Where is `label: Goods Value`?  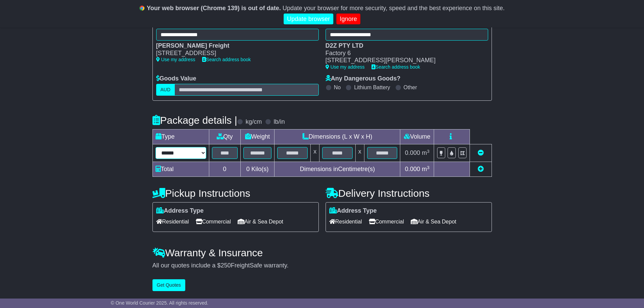 label: Goods Value is located at coordinates (176, 79).